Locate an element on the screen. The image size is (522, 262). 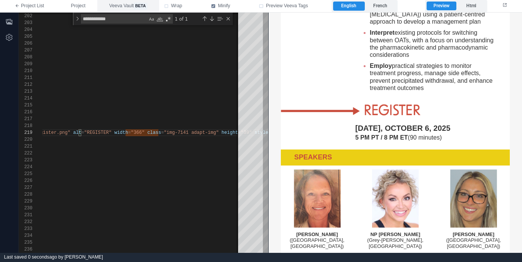
div: 207 is located at coordinates (26, 50).